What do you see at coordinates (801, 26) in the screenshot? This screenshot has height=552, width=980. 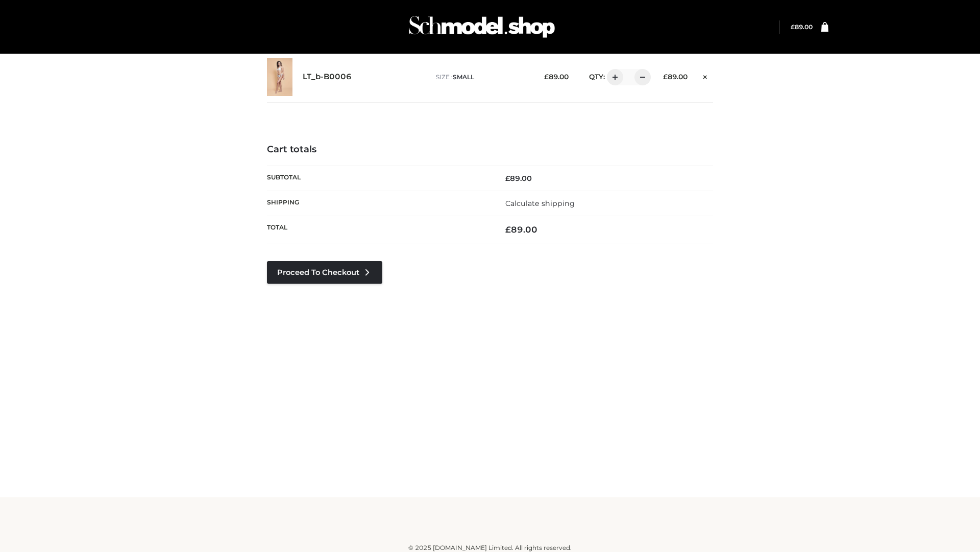 I see `a: £89.00` at bounding box center [801, 26].